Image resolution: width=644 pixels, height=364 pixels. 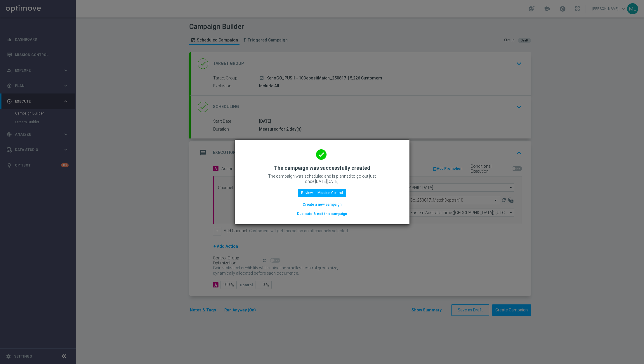 What do you see at coordinates (322, 204) in the screenshot?
I see `button: Create a new campaign` at bounding box center [322, 204].